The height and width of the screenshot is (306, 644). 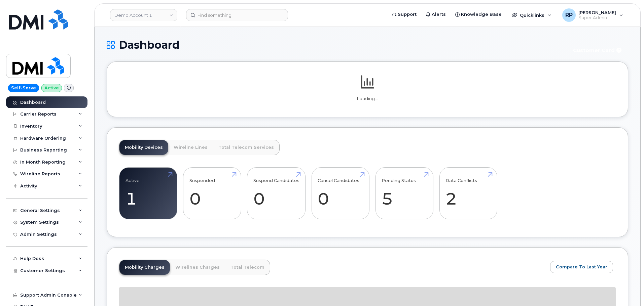 What do you see at coordinates (246, 147) in the screenshot?
I see `a: Total Telecom Services` at bounding box center [246, 147].